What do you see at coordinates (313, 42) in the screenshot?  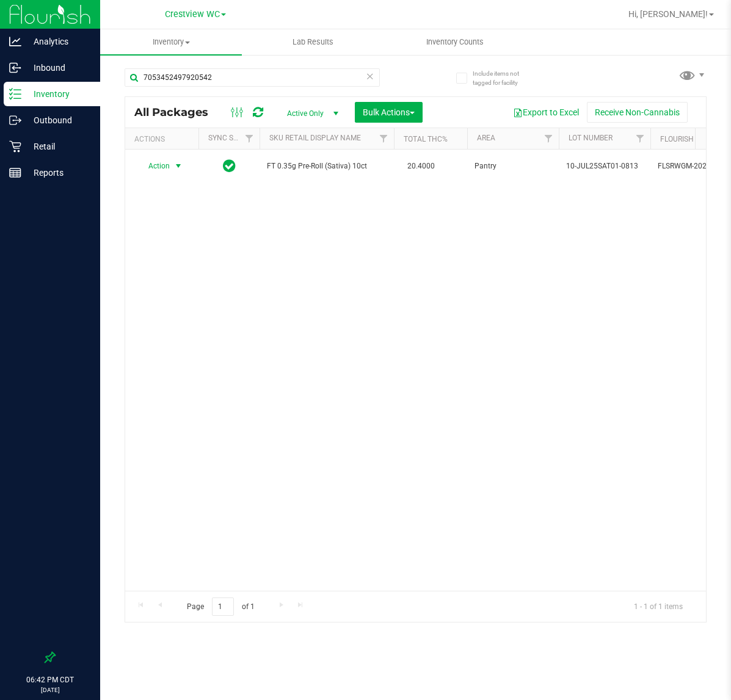 I see `a: Lab Results` at bounding box center [313, 42].